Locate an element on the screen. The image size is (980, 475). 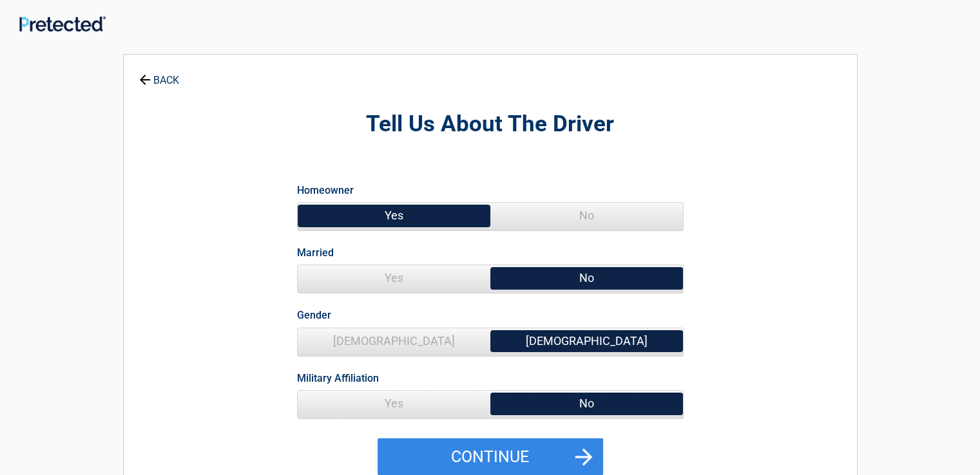
label: Married is located at coordinates (315, 252).